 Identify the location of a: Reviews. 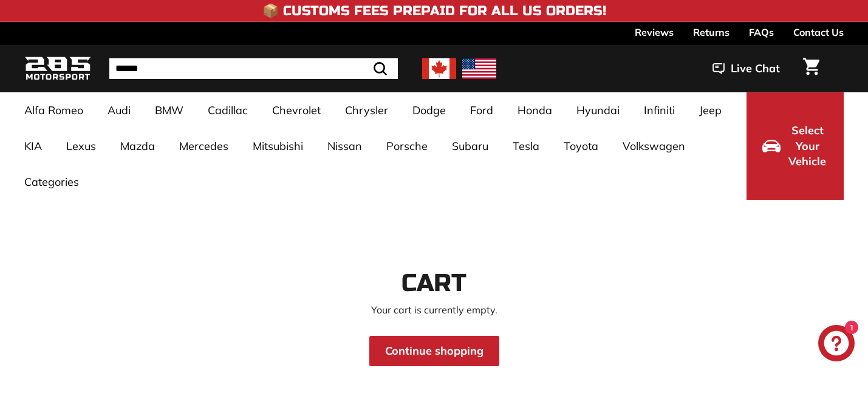
(654, 32).